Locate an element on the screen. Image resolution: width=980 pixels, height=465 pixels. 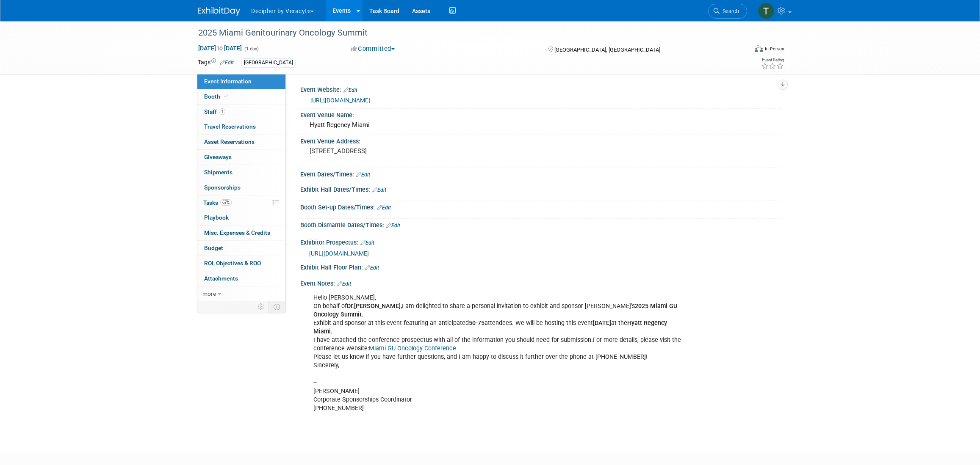
a: Booth is located at coordinates (242, 97).